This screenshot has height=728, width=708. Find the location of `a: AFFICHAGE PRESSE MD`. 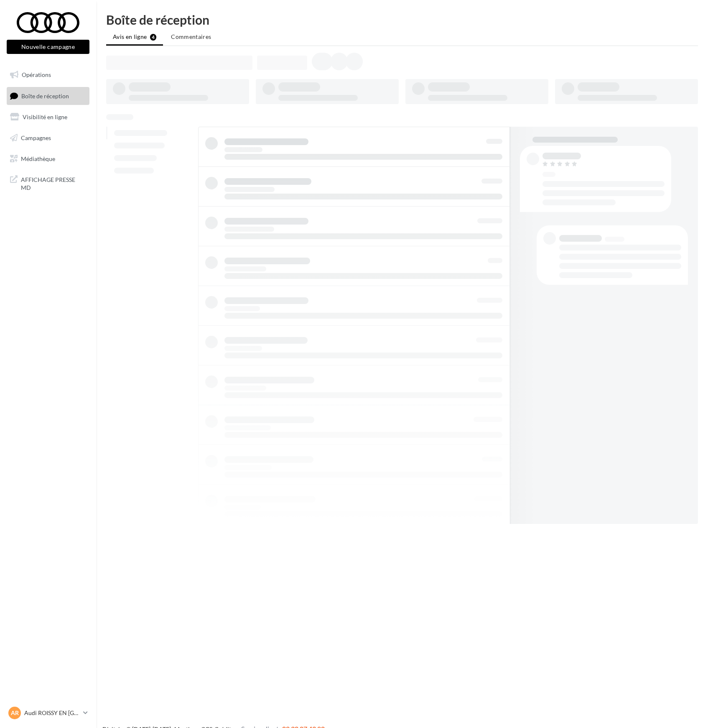

a: AFFICHAGE PRESSE MD is located at coordinates (48, 183).